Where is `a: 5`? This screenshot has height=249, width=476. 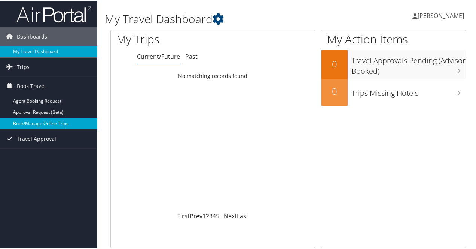
a: 5 is located at coordinates (217, 215).